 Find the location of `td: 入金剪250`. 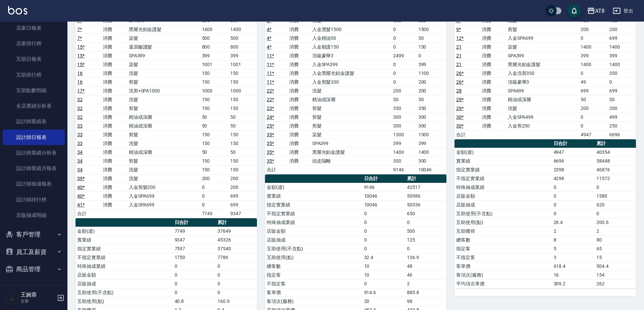

td: 入金剪250 is located at coordinates (543, 126).